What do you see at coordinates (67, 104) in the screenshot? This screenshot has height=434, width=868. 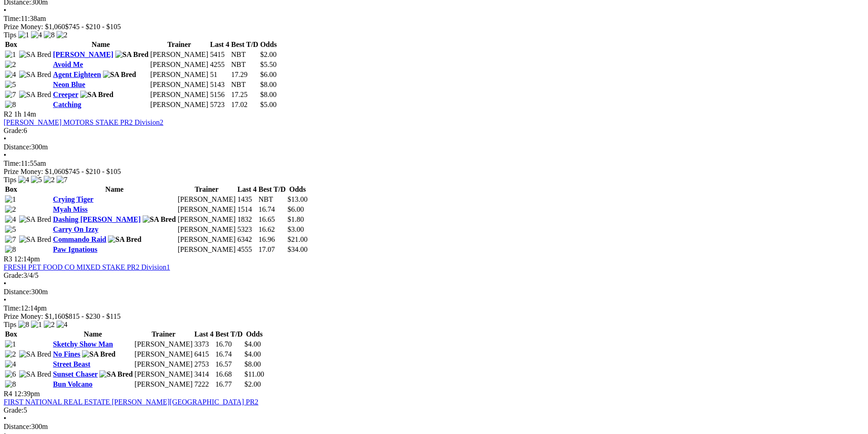 I see `a: Catching` at bounding box center [67, 104].